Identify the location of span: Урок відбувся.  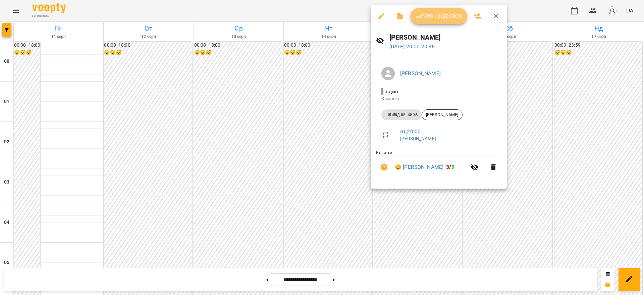
(439, 16).